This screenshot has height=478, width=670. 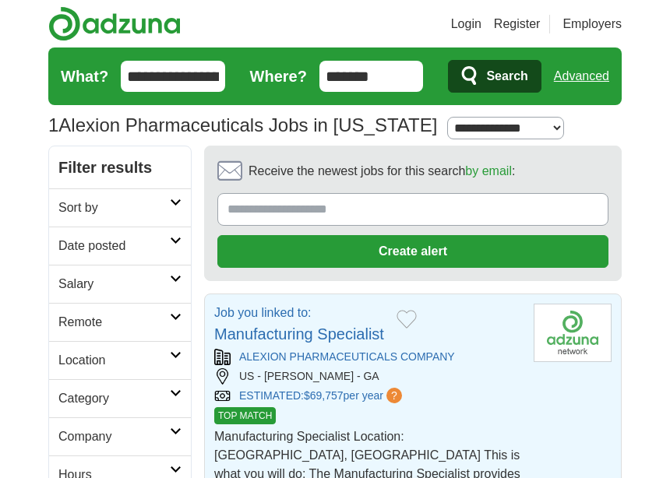 I want to click on p: Job you linked to:, so click(x=299, y=313).